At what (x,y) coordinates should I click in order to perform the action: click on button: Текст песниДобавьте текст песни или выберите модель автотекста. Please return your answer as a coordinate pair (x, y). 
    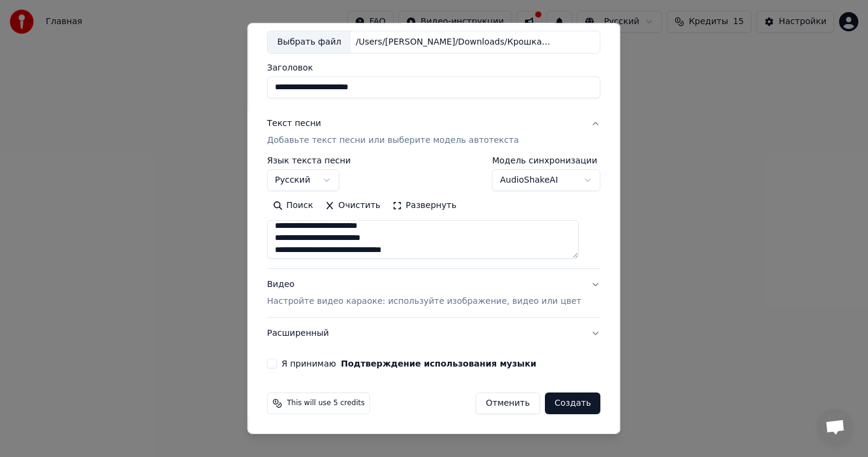
    Looking at the image, I should click on (434, 132).